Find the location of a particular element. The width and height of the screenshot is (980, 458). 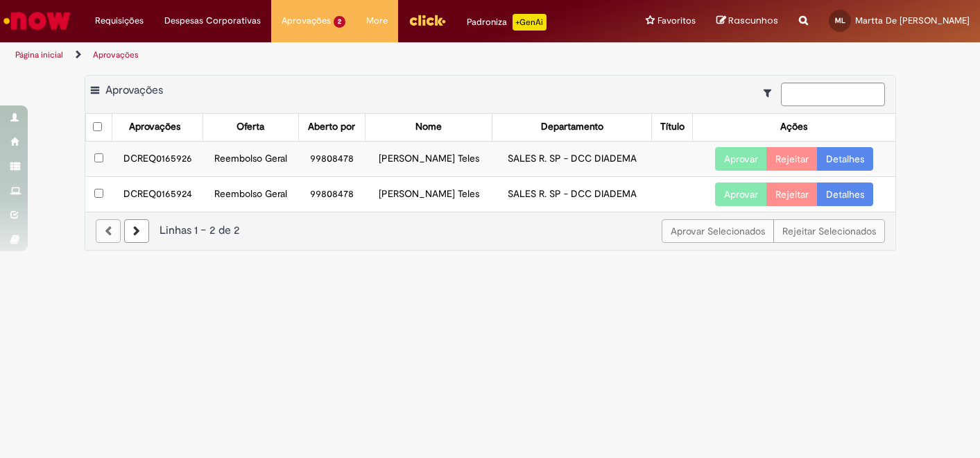

div: Ações is located at coordinates (794, 127).